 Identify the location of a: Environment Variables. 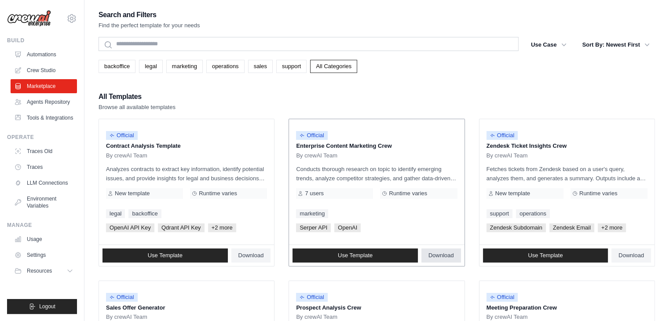
(44, 202).